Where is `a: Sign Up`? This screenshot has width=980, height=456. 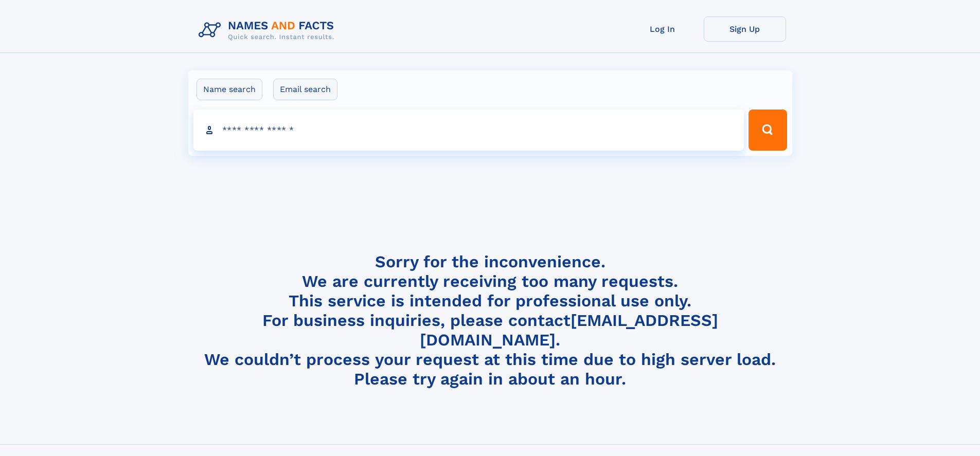
a: Sign Up is located at coordinates (745, 29).